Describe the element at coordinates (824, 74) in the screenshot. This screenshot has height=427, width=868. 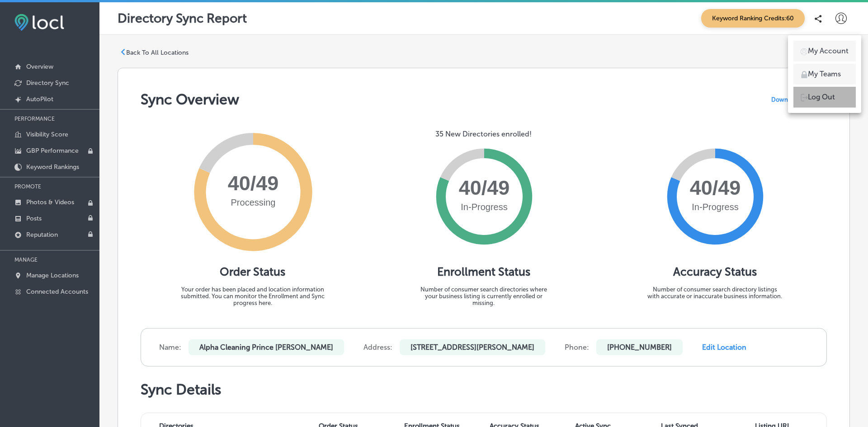
I see `a: My Teams` at that location.